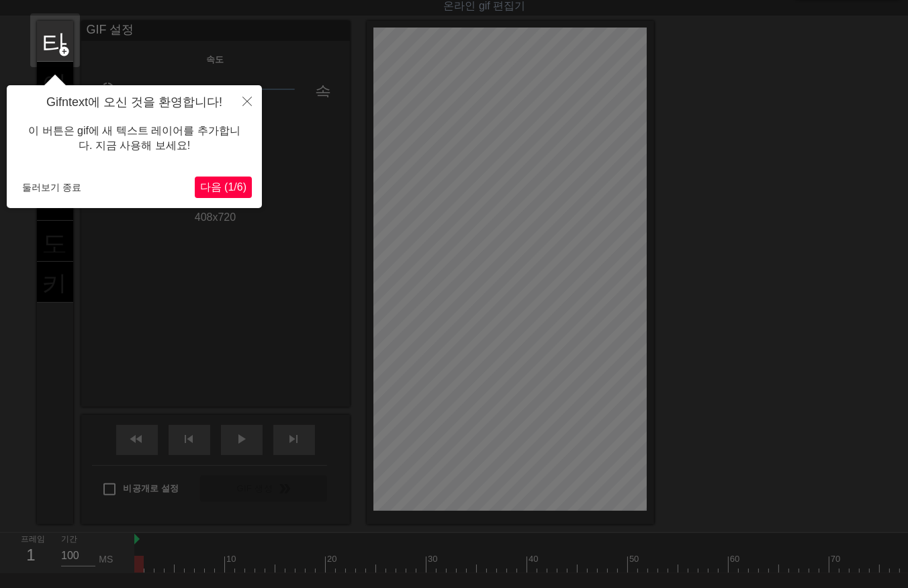 Image resolution: width=908 pixels, height=588 pixels. What do you see at coordinates (134, 103) in the screenshot?
I see `h4: Gifntext에 오신 것을 환영합니다!` at bounding box center [134, 103].